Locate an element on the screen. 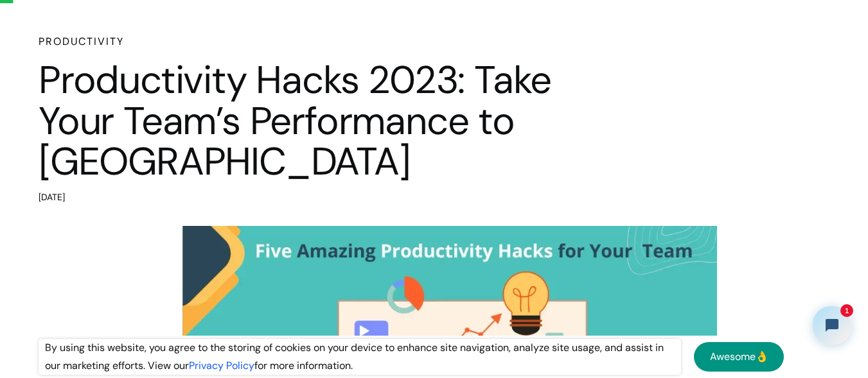 This screenshot has width=868, height=378. button: Open chat widget is located at coordinates (30, 30).